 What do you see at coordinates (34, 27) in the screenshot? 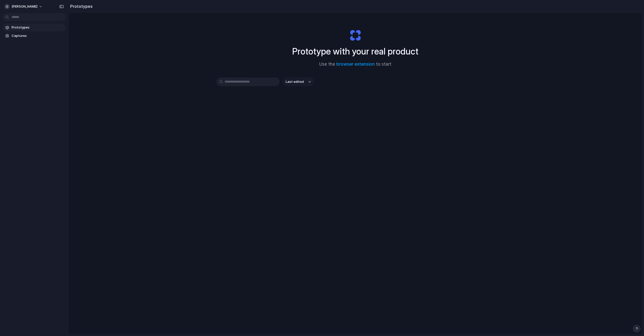
I see `a: Prototypes` at bounding box center [34, 27].